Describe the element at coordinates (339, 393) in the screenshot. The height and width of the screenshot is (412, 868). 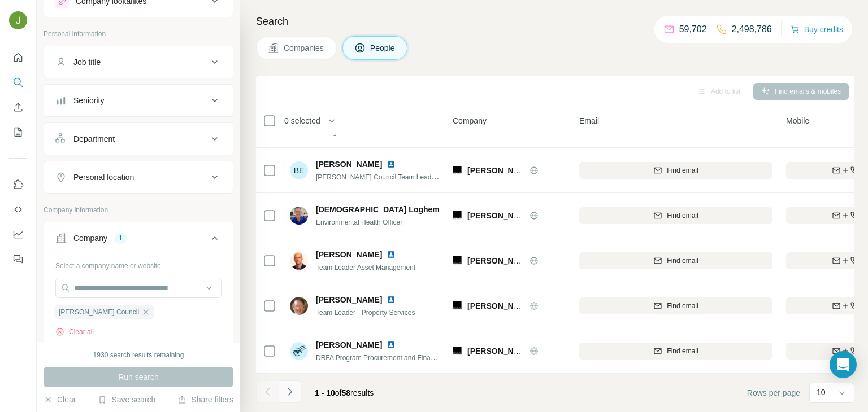
I see `span: of` at that location.